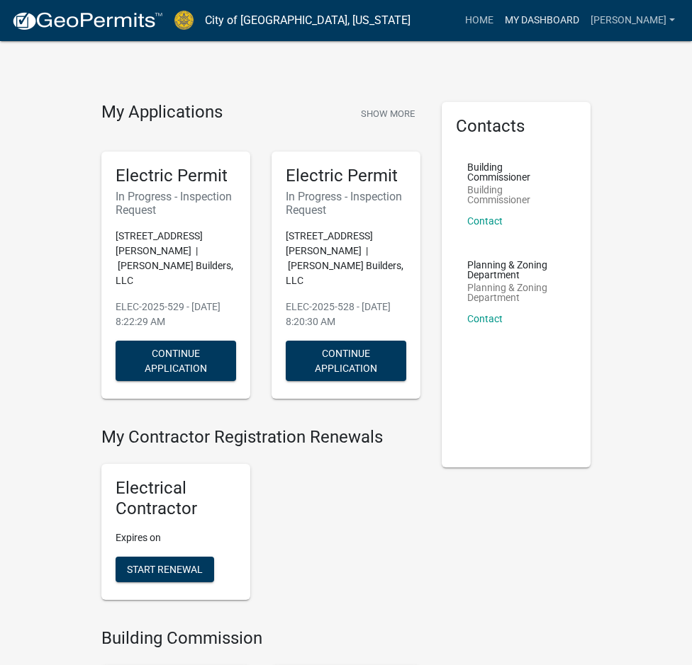 The image size is (692, 665). What do you see at coordinates (164, 570) in the screenshot?
I see `button: Start Renewal` at bounding box center [164, 570].